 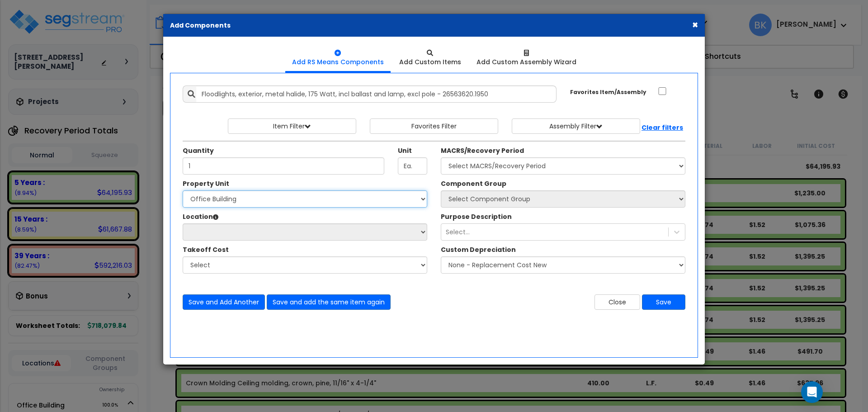 What do you see at coordinates (206, 249) in the screenshot?
I see `label: The Custom Item Descriptions in this Dropdown have been designated as 'Takeoff Costs' within thei...` at bounding box center [206, 249].